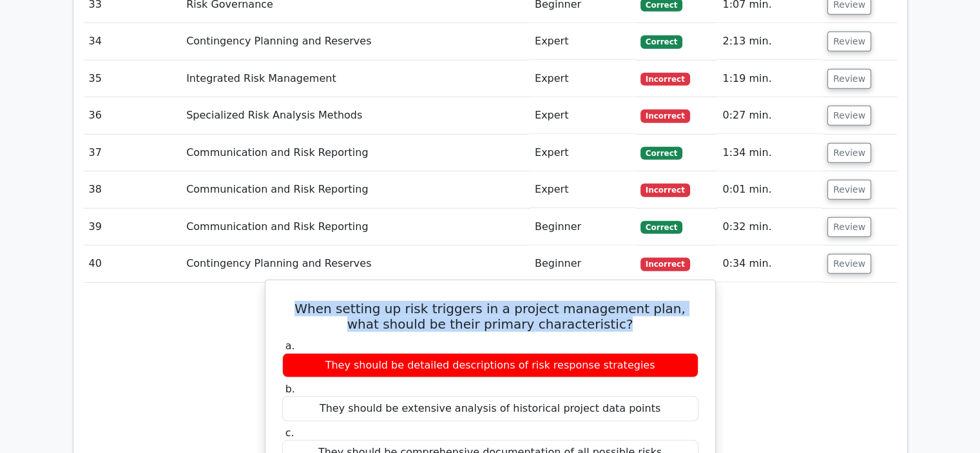 This screenshot has height=453, width=980. Describe the element at coordinates (769, 153) in the screenshot. I see `td: 1:34 min.` at that location.